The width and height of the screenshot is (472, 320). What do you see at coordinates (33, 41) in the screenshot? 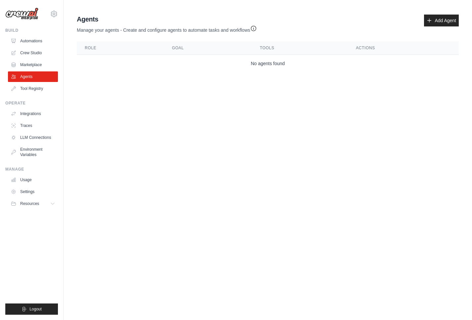
I see `a: Automations` at bounding box center [33, 41].